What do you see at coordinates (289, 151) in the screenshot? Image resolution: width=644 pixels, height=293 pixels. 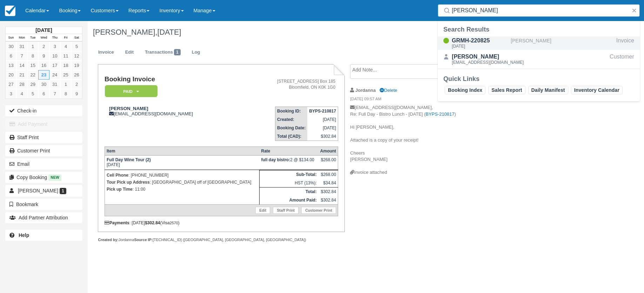 I see `th: Rate` at bounding box center [289, 151].